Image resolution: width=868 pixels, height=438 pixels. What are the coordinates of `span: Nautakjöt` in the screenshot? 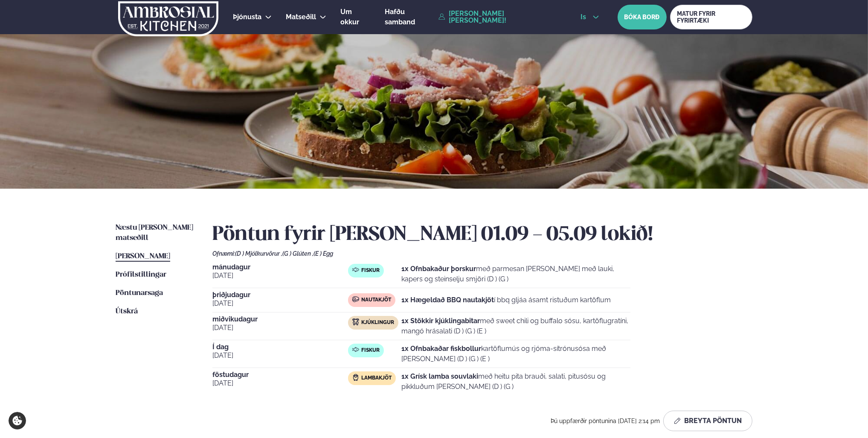 It's located at (376, 300).